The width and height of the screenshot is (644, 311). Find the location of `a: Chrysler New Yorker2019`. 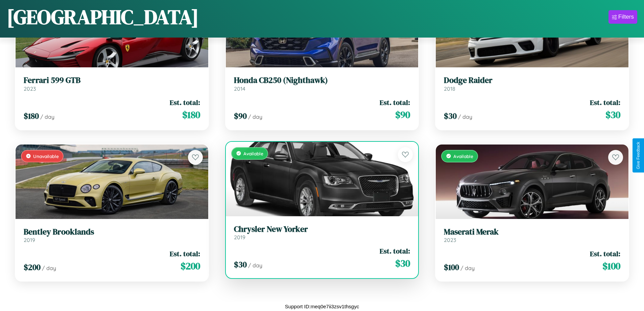

a: Chrysler New Yorker2019 is located at coordinates (322, 232).